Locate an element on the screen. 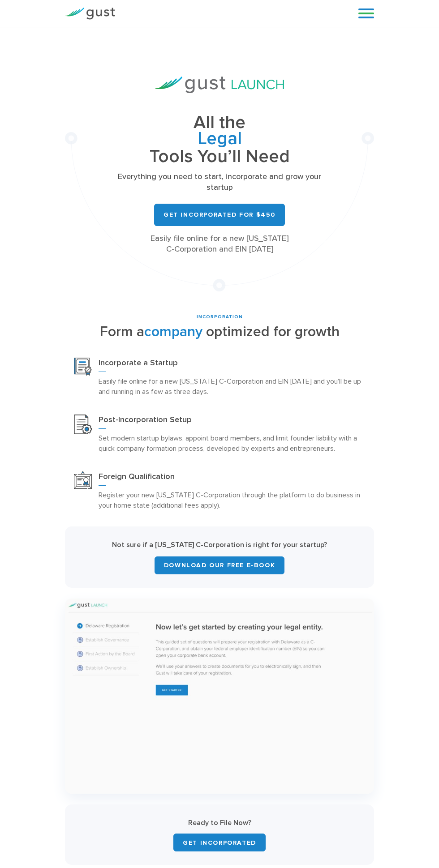 The image size is (439, 868). img: Incorporation Icon is located at coordinates (83, 366).